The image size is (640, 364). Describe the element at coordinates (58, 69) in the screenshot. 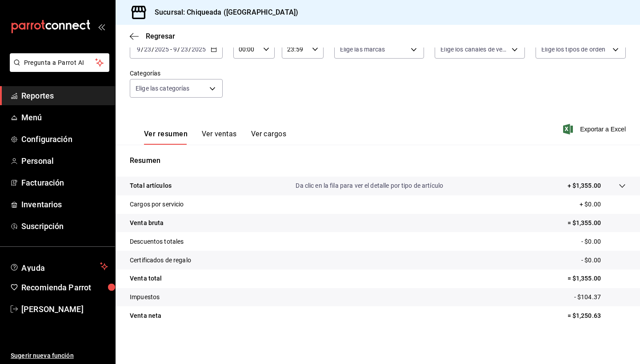

I see `a: Pregunta a Parrot AI` at that location.